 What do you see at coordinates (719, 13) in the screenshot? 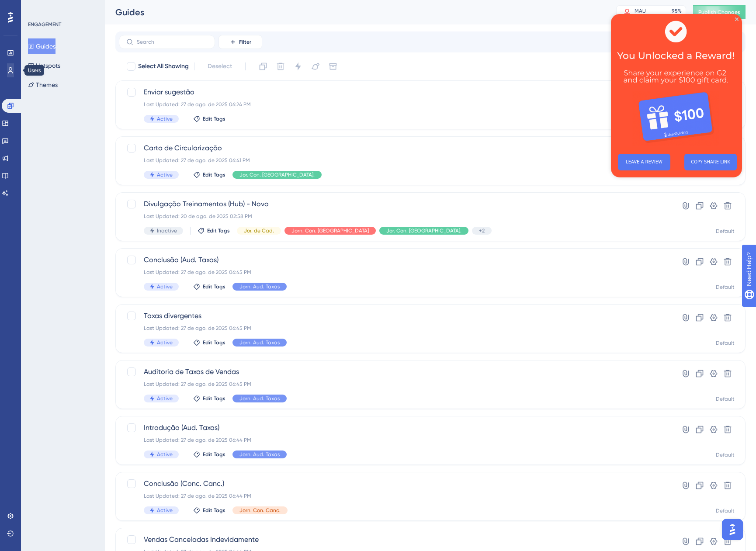
I see `span: Publish Changes` at bounding box center [719, 13].